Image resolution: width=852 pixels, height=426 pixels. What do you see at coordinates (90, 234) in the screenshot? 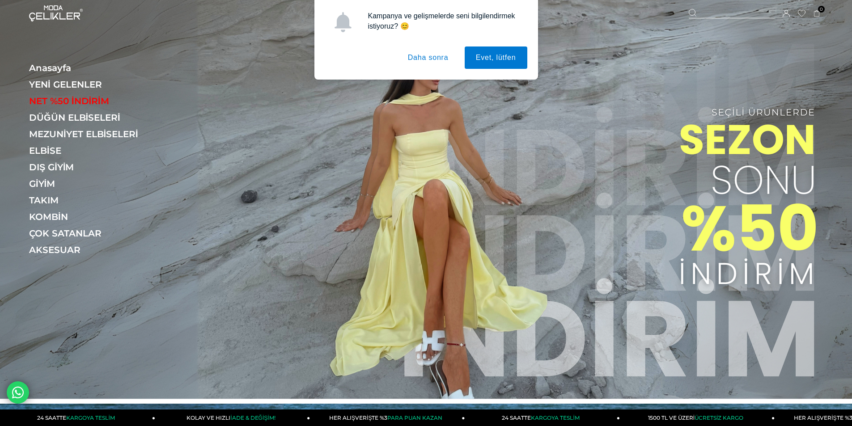
I see `a: ÇOK SATANLAR` at bounding box center [90, 234].